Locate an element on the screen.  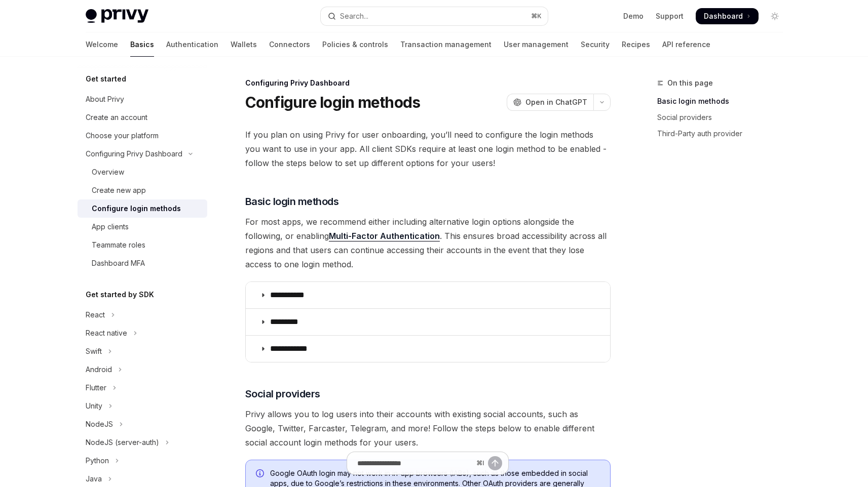
span: Dashboard is located at coordinates (723, 17).